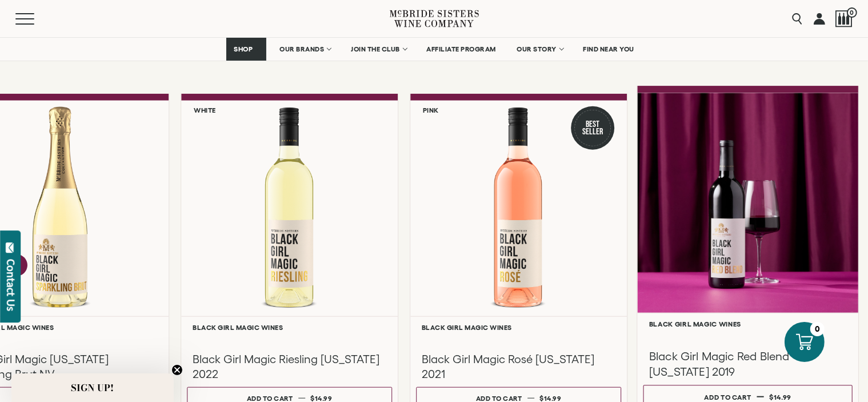 This screenshot has height=402, width=868. Describe the element at coordinates (817, 328) in the screenshot. I see `div: 0` at that location.